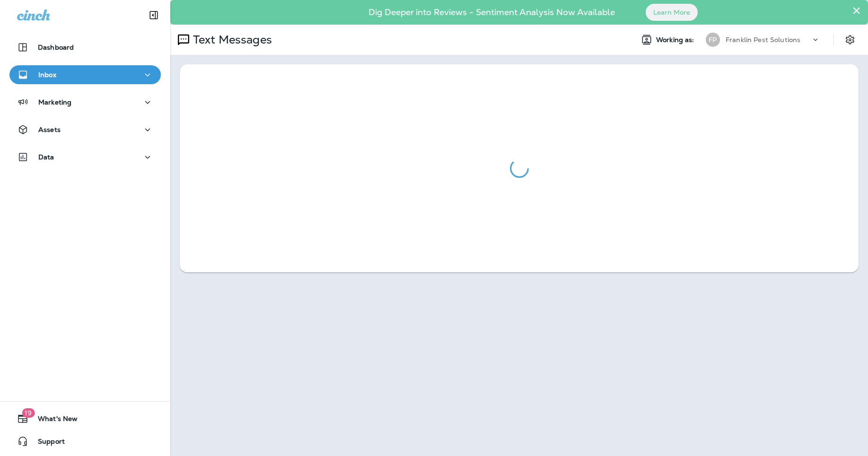 The height and width of the screenshot is (456, 868). What do you see at coordinates (53, 420) in the screenshot?
I see `span: What's New` at bounding box center [53, 420].